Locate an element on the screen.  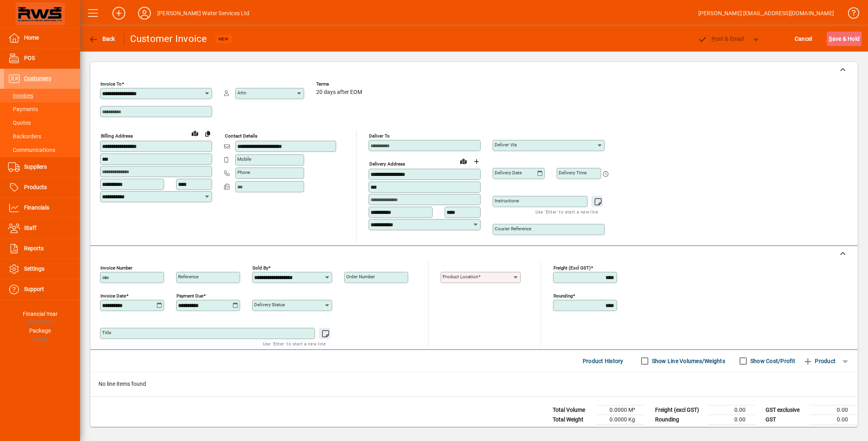
span: Backorders is located at coordinates (25, 136).